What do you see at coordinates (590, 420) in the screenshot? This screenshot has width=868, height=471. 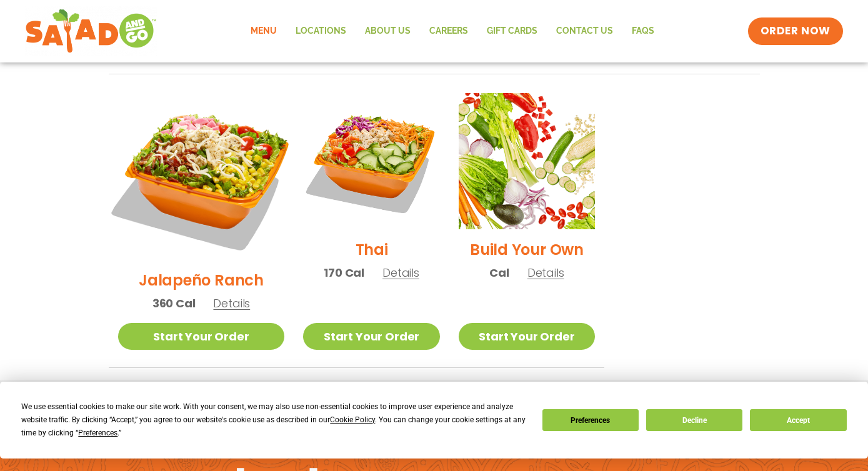 I see `button: Preferences` at bounding box center [590, 420].